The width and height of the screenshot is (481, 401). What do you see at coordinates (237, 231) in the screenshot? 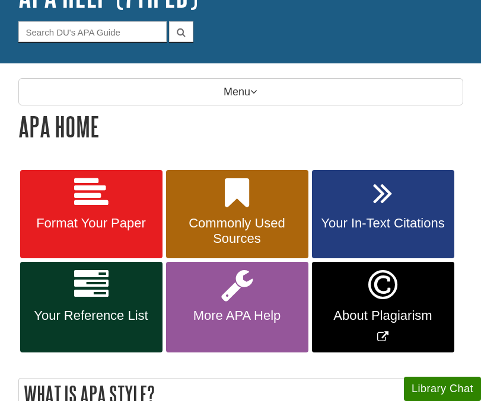
I see `span: Commonly Used Sources` at bounding box center [237, 231].